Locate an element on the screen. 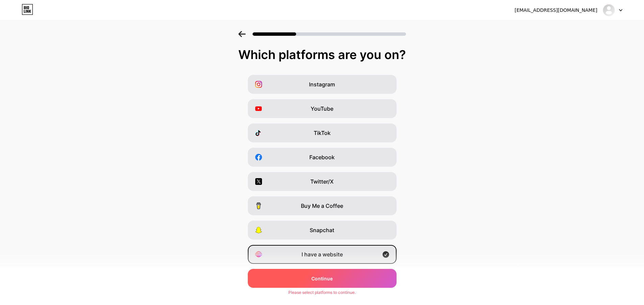 The height and width of the screenshot is (305, 644). span: Facebook is located at coordinates (322, 157).